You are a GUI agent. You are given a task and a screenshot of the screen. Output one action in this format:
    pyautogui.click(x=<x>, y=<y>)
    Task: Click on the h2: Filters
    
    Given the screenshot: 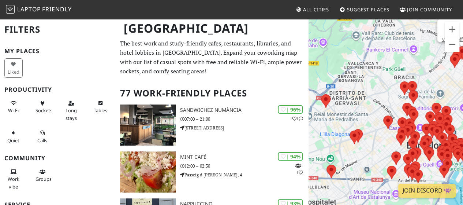 What is the action you would take?
    pyautogui.click(x=58, y=29)
    